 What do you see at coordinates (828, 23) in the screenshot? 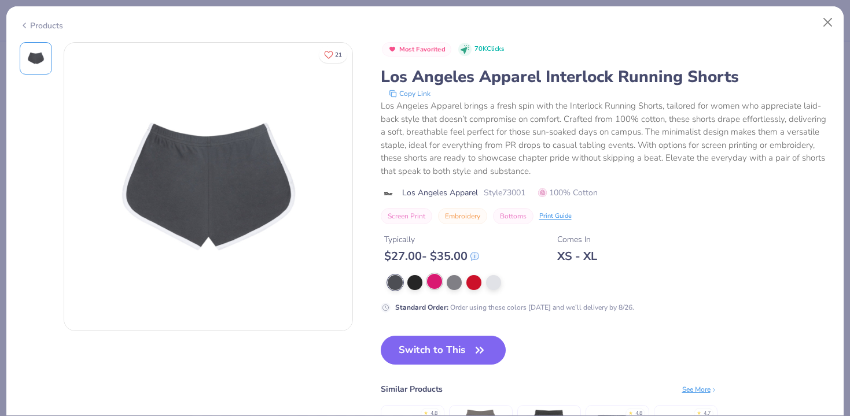
I see `button: Close` at bounding box center [828, 23].